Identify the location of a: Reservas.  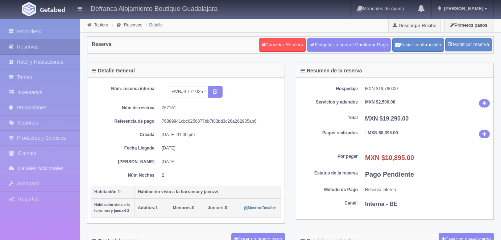
(133, 25).